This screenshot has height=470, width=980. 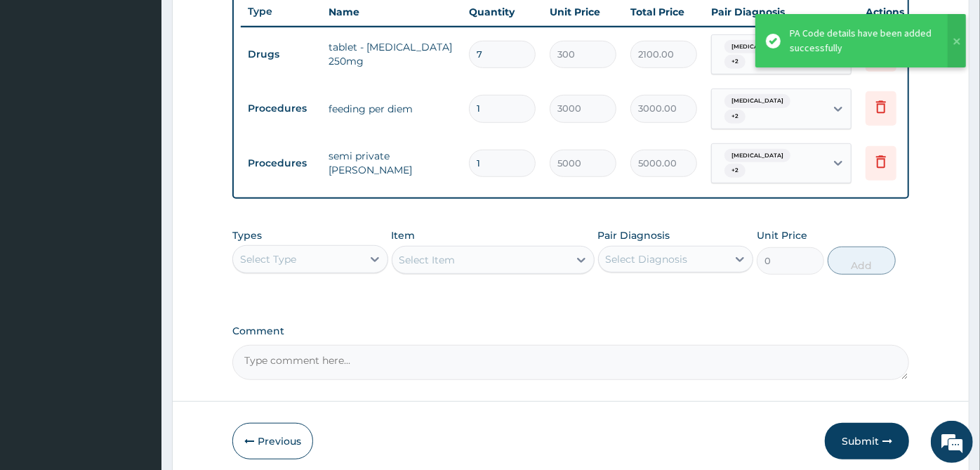 I want to click on td: Drugs, so click(x=281, y=54).